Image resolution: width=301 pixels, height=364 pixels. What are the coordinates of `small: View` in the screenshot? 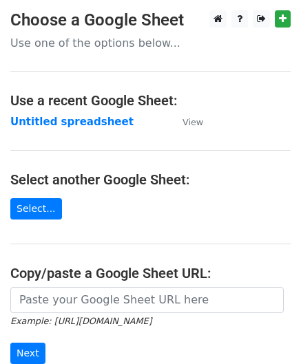 It's located at (193, 122).